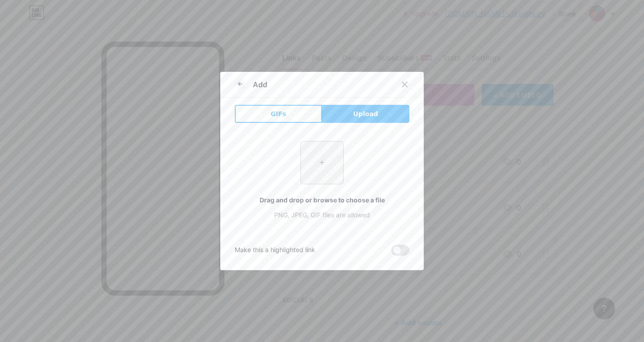 This screenshot has width=644, height=342. Describe the element at coordinates (275, 250) in the screenshot. I see `div: Make this a highlighted link` at that location.